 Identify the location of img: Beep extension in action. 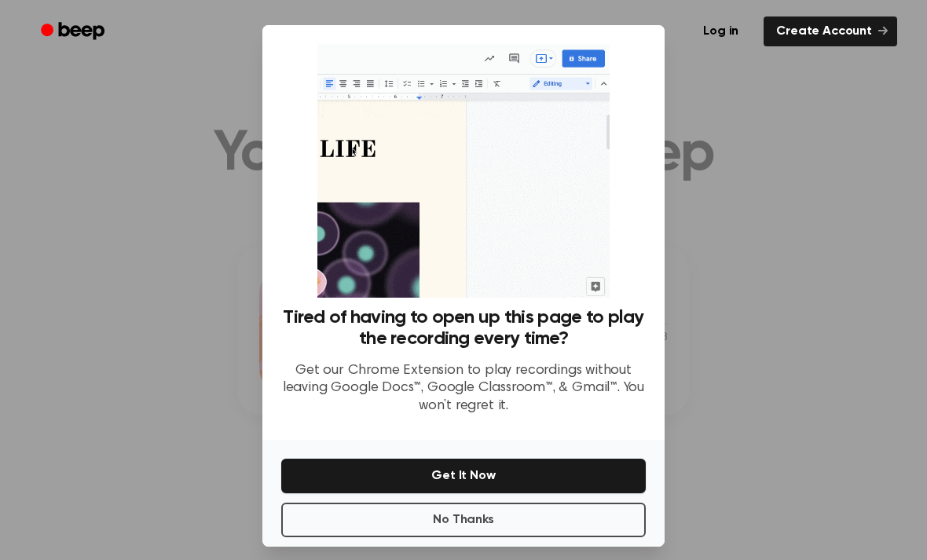
(463, 170).